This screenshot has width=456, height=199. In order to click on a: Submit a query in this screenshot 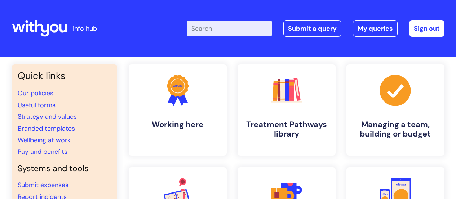, I will do `click(312, 29)`.